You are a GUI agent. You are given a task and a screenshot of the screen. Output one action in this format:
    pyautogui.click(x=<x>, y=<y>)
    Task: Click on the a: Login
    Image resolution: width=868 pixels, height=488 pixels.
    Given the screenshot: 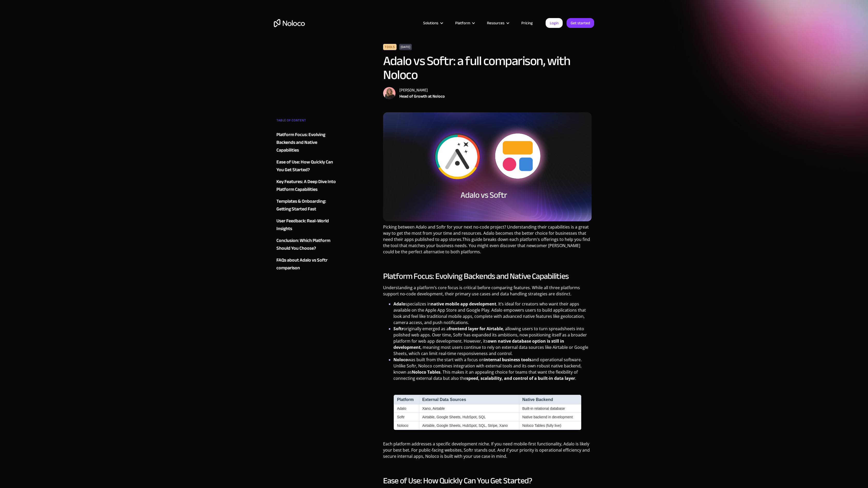 What is the action you would take?
    pyautogui.click(x=554, y=23)
    